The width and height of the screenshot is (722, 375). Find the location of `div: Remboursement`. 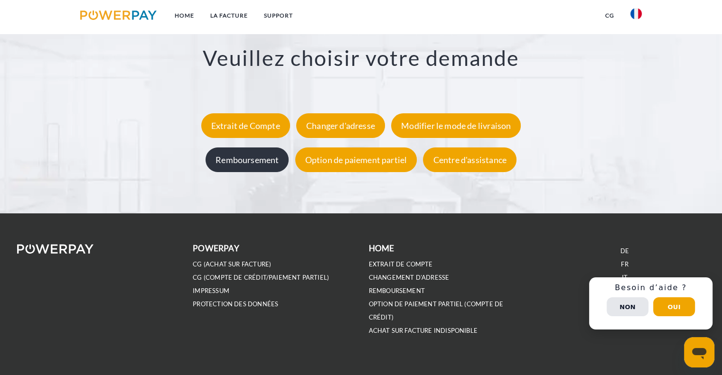

div: Remboursement is located at coordinates (247, 160).